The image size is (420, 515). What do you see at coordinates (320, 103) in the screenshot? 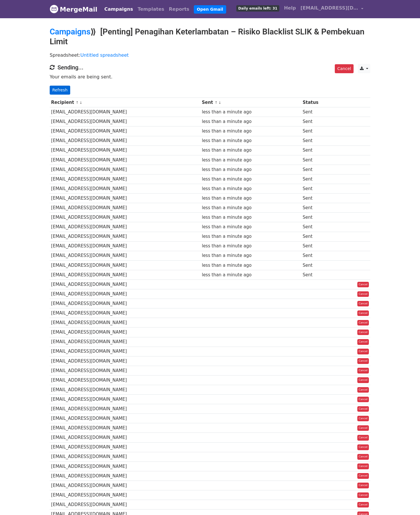
I see `th: Status` at bounding box center [320, 103].